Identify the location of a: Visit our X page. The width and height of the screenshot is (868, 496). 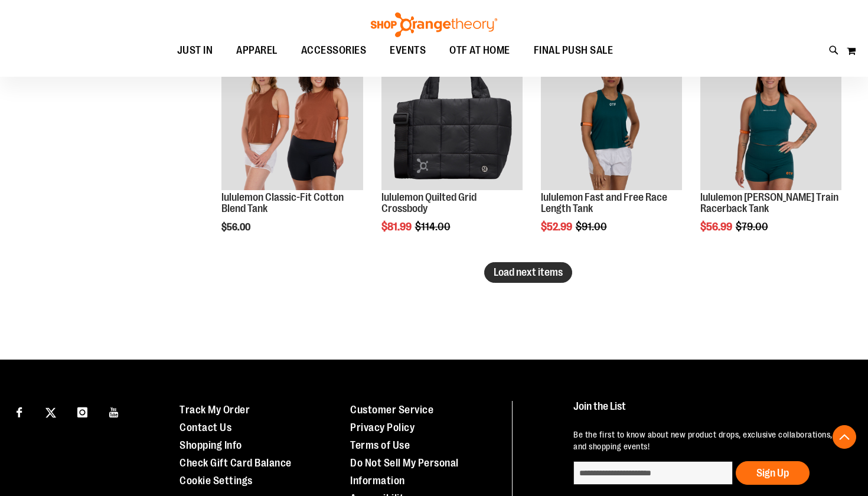
(51, 411).